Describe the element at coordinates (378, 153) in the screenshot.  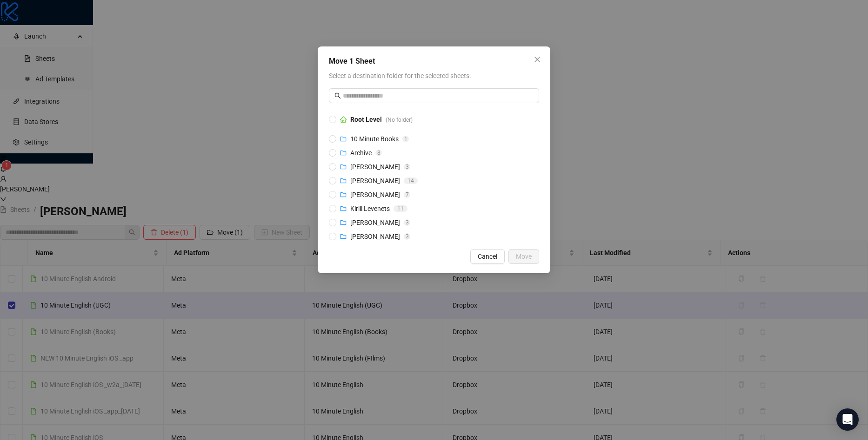
I see `sup: 8` at that location.